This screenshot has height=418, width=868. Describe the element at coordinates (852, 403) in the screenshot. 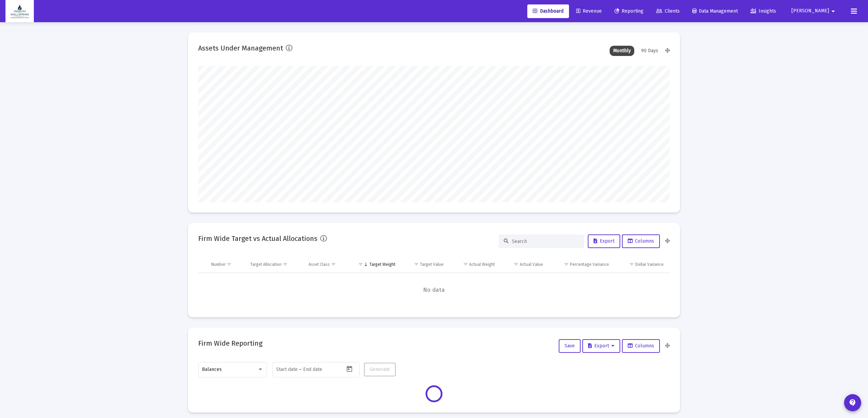

I see `mat-icon: contact_support` at that location.